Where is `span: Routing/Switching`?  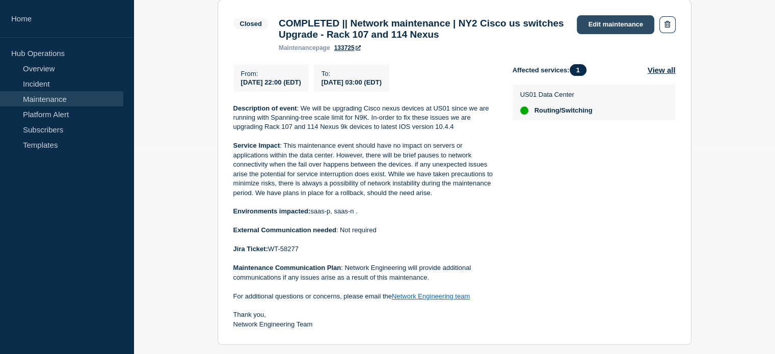 span: Routing/Switching is located at coordinates (564, 111).